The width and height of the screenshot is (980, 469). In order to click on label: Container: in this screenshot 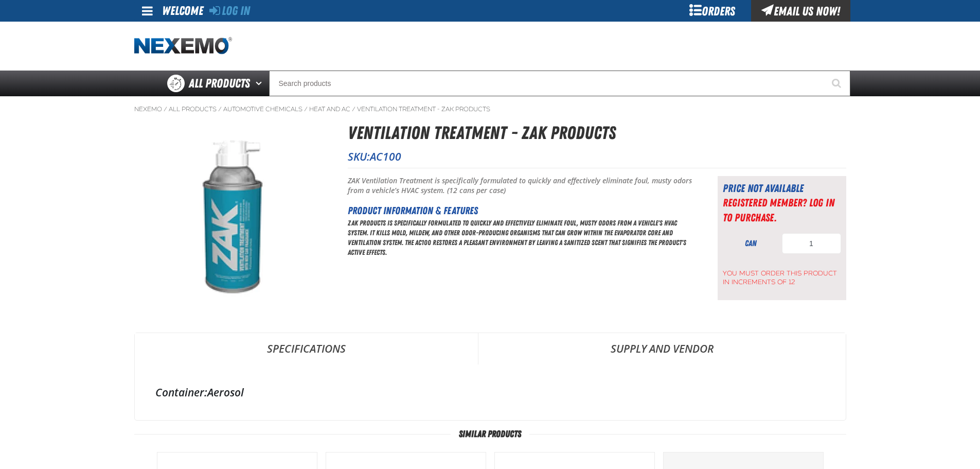, I will do `click(181, 392)`.